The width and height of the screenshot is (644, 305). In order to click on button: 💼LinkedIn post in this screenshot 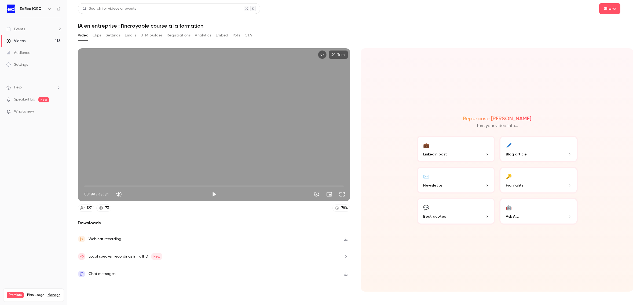, I will do `click(456, 149)`.